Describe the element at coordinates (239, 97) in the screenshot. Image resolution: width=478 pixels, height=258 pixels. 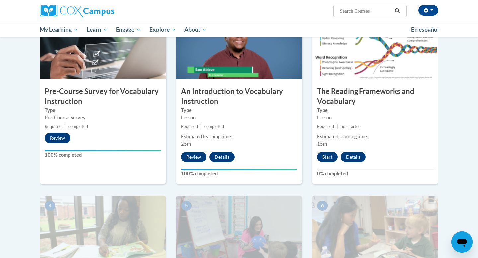
I see `h3: An Introduction to Vocabulary Instruction` at that location.